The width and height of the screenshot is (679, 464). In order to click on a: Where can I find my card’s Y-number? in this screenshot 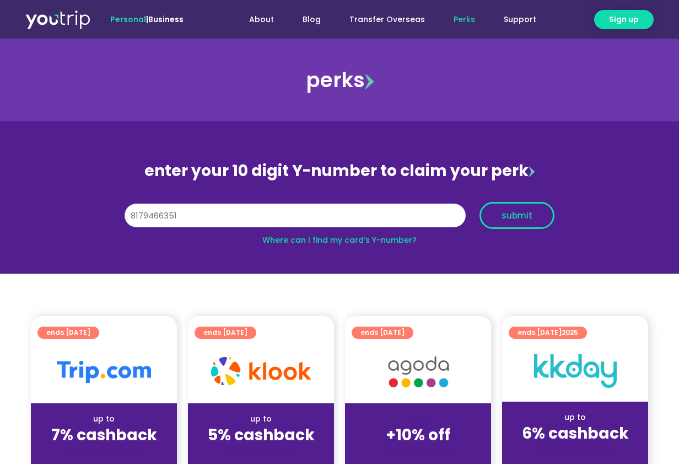, I will do `click(340, 240)`.